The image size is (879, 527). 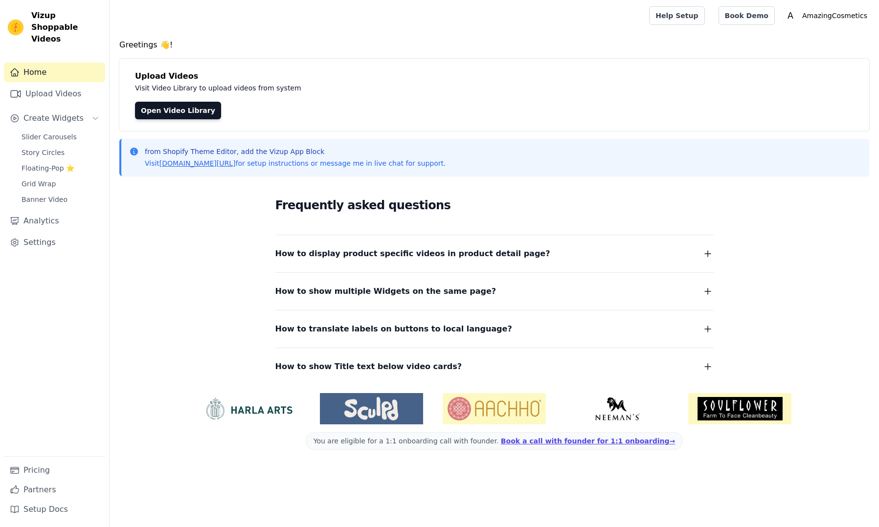 I want to click on span: Floating-Pop ⭐, so click(x=48, y=168).